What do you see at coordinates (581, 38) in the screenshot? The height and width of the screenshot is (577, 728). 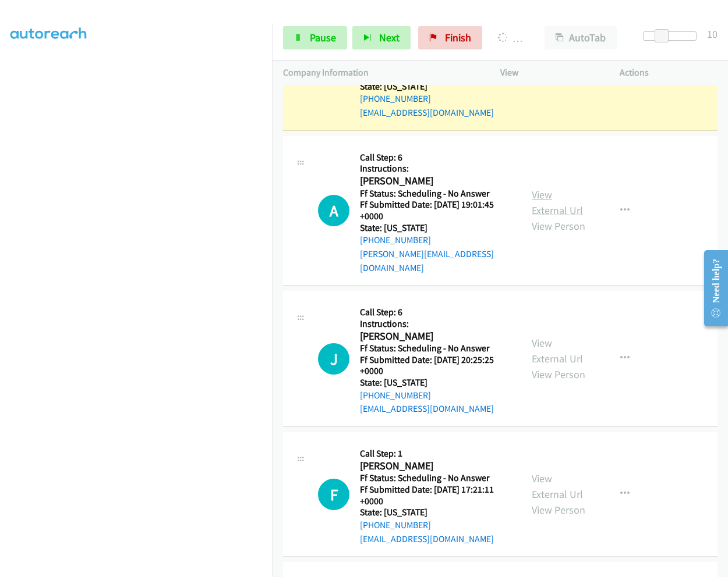 I see `button: AutoTab` at bounding box center [581, 38].